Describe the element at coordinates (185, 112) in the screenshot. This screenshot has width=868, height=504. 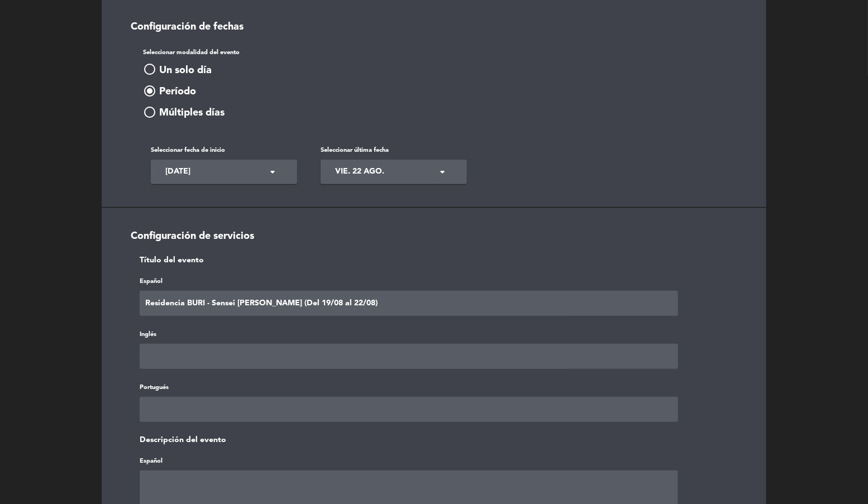
I see `button: radio_button_uncheckedMúltiples días` at that location.